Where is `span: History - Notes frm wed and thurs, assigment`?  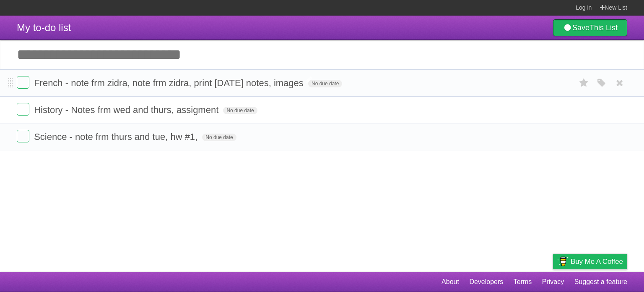 span: History - Notes frm wed and thurs, assigment is located at coordinates (127, 109).